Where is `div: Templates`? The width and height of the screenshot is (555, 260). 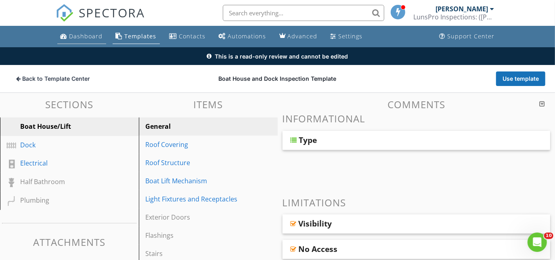
div: Templates is located at coordinates (140, 36).